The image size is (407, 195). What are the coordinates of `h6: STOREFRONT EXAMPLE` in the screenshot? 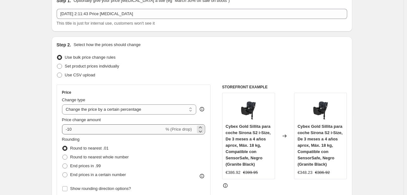 It's located at (284, 87).